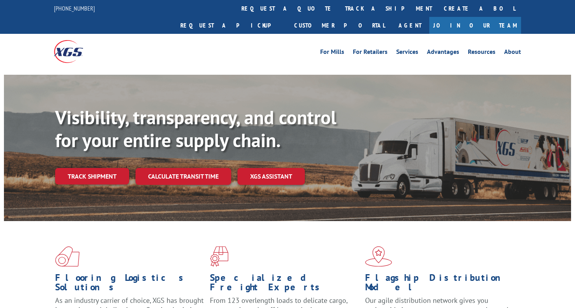  I want to click on a: Customer Portal, so click(339, 25).